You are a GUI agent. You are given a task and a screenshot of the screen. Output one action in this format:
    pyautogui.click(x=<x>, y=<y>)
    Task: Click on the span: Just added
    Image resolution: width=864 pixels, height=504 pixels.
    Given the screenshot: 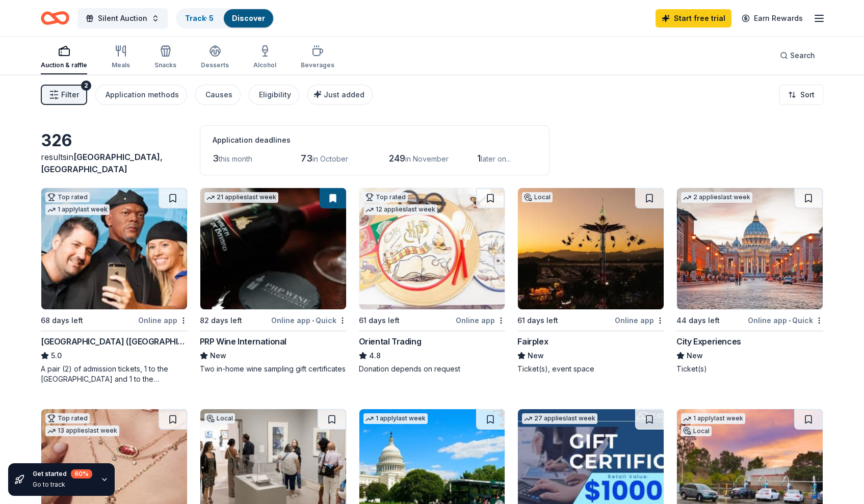 What is the action you would take?
    pyautogui.click(x=344, y=94)
    